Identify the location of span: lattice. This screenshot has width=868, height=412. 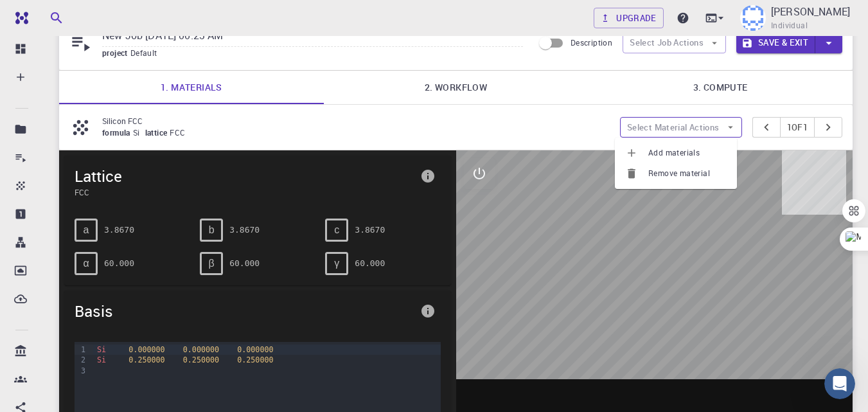
(157, 132).